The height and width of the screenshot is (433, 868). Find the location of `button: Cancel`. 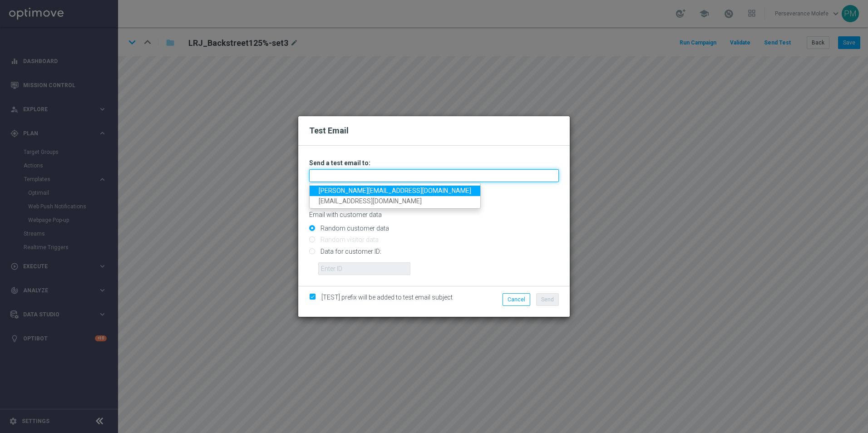

button: Cancel is located at coordinates (517, 300).